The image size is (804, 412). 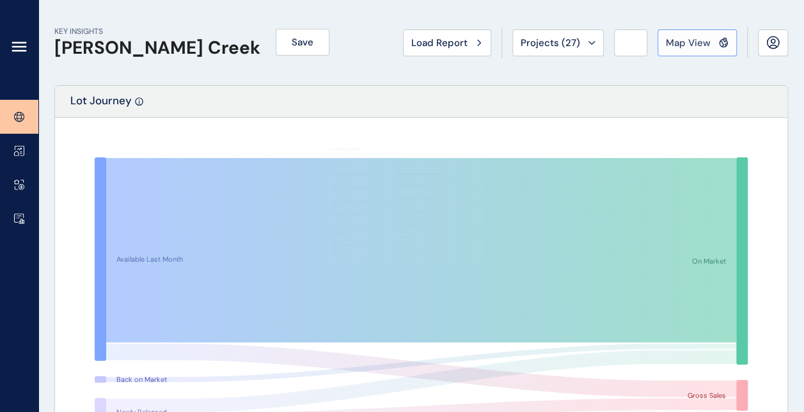 I want to click on p: Lot Journey, so click(x=101, y=105).